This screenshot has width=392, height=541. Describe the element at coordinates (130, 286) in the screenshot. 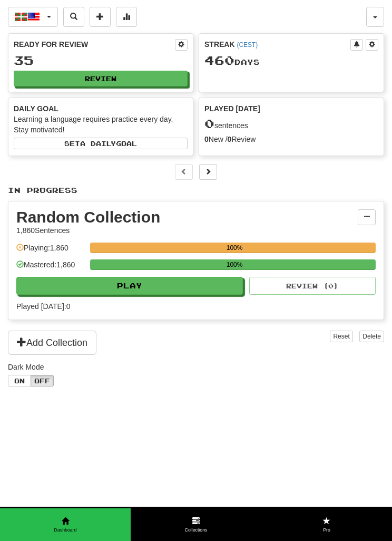

I see `button: Play` at that location.